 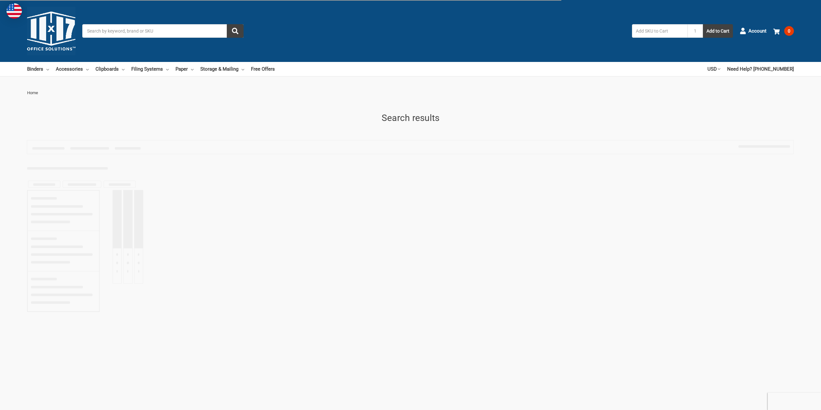 What do you see at coordinates (14, 11) in the screenshot?
I see `img: duty and tax information for United States` at bounding box center [14, 11].